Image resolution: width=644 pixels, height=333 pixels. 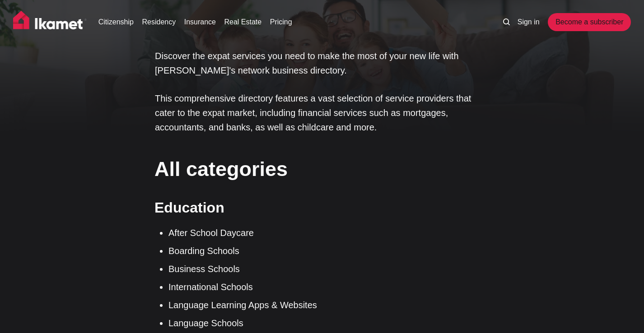 What do you see at coordinates (329, 233) in the screenshot?
I see `li: After School Daycare` at bounding box center [329, 233].